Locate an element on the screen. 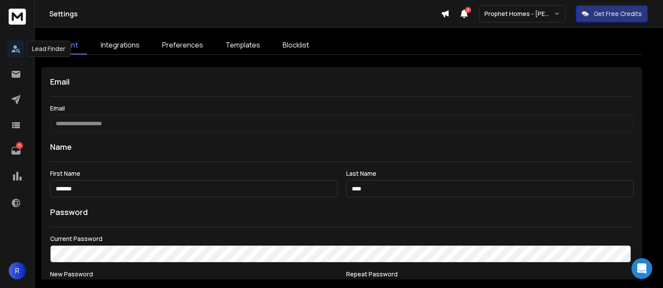  a: Templates is located at coordinates (243, 45).